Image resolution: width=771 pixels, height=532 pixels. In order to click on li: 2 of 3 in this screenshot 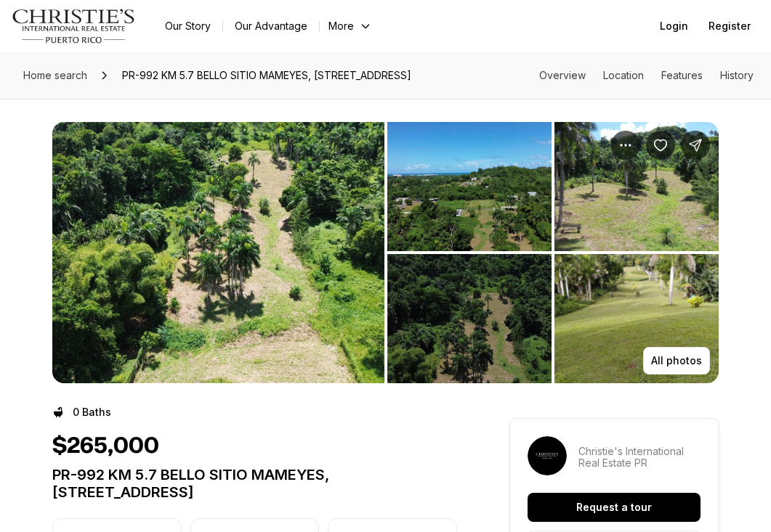, I will do `click(553, 252)`.